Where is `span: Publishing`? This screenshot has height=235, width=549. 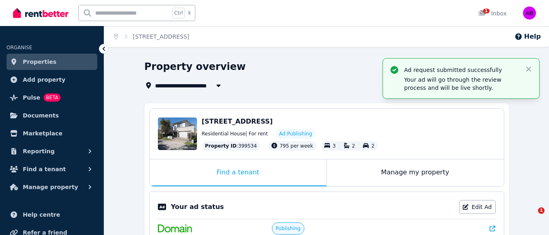 span: Publishing is located at coordinates (288, 229).